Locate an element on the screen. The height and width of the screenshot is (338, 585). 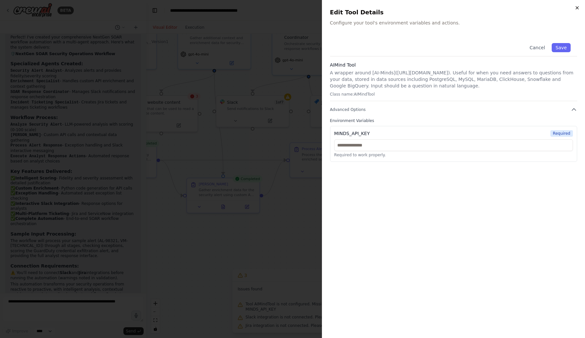
p: Configure your tool's environment variables and actions. is located at coordinates (453, 23).